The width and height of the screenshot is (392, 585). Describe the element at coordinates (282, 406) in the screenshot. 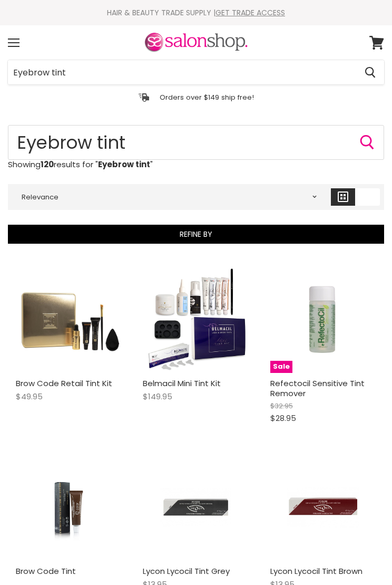

I see `span: $32.95` at that location.